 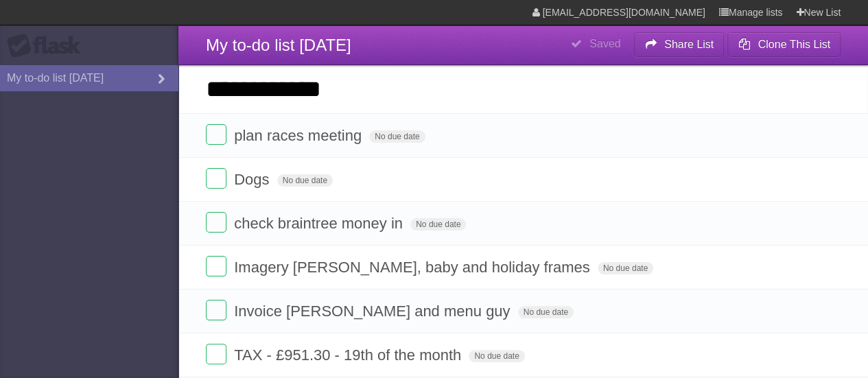 I want to click on span: plan races meeting, so click(x=299, y=136).